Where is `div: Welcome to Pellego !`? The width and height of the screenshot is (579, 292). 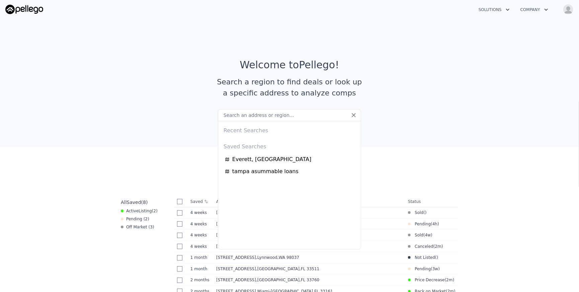
div: Welcome to Pellego ! is located at coordinates (289, 65).